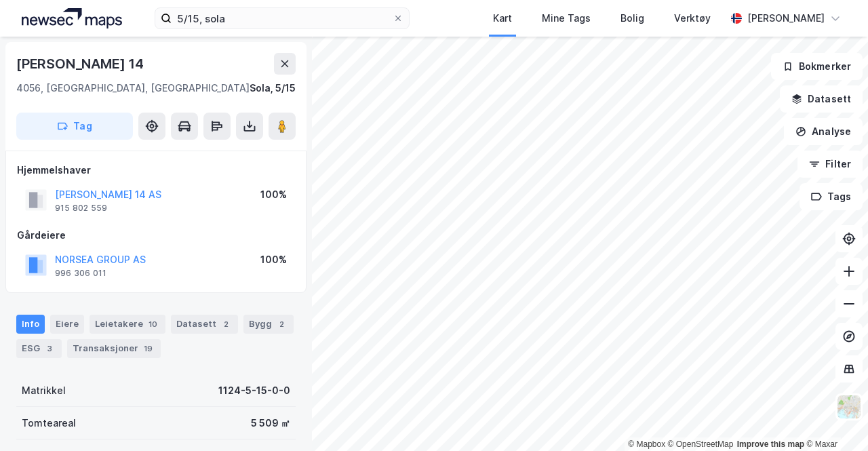  Describe the element at coordinates (50, 348) in the screenshot. I see `div: 3` at that location.